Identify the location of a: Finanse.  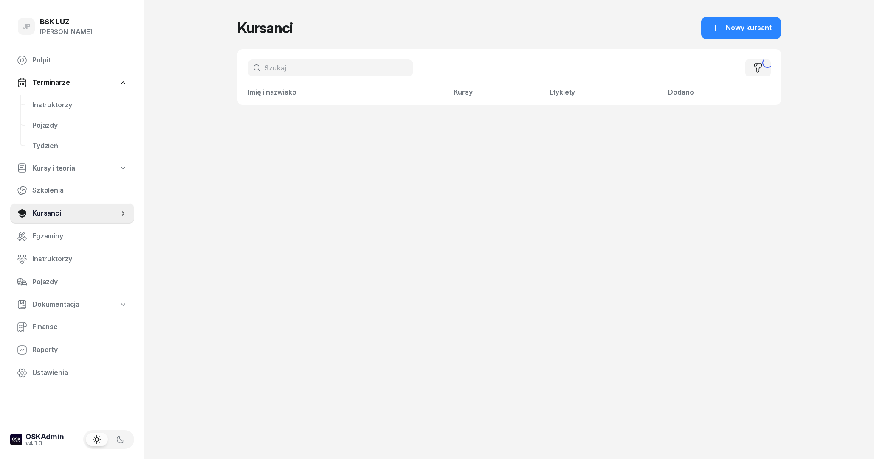
(72, 327).